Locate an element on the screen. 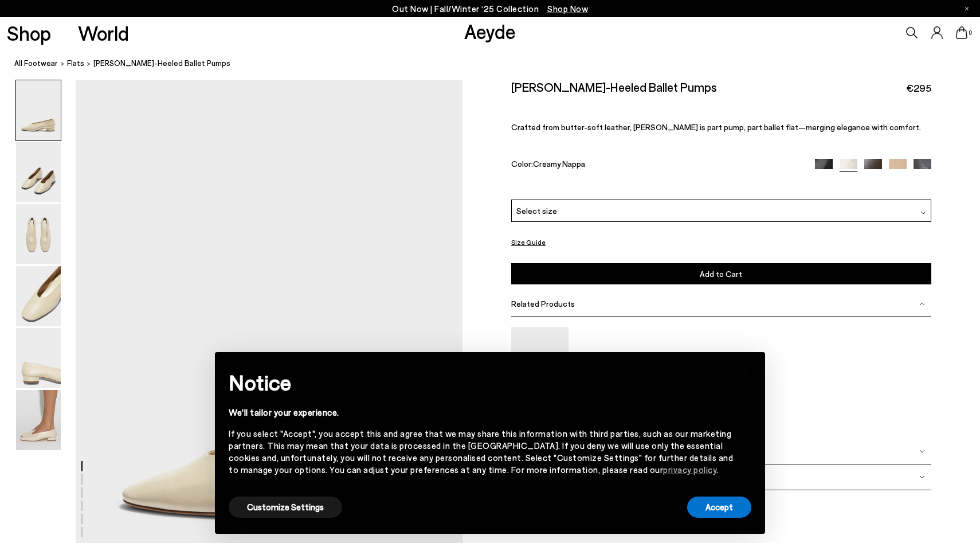 Image resolution: width=980 pixels, height=543 pixels. button: Accept is located at coordinates (719, 507).